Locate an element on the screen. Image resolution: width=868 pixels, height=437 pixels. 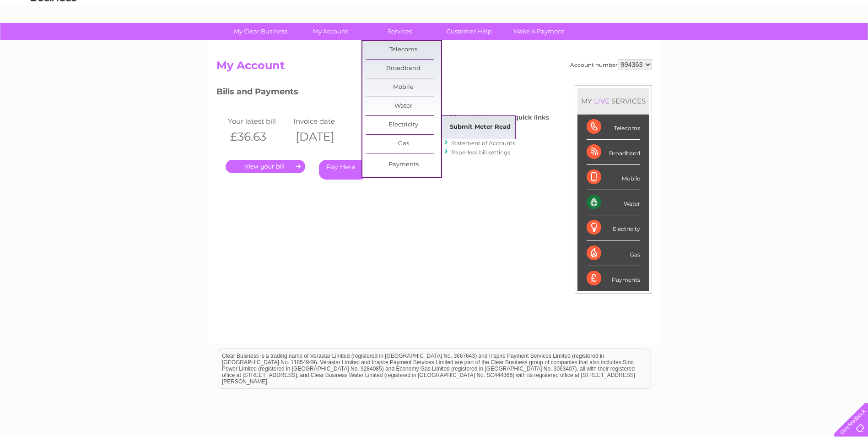
td: Invoice date is located at coordinates (324, 121).